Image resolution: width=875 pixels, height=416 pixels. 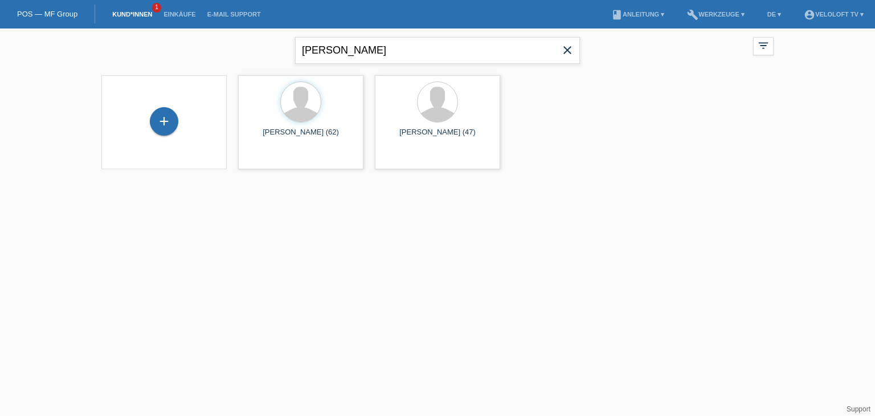 I want to click on i: filter_list, so click(x=764, y=46).